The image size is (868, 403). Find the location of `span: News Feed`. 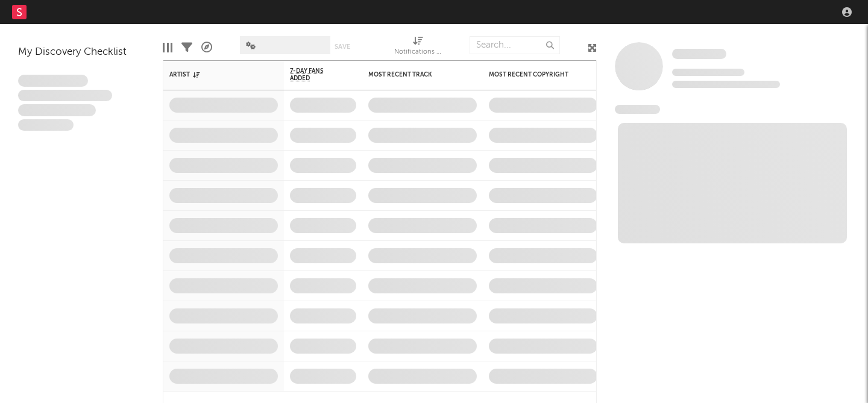

span: News Feed is located at coordinates (637, 109).